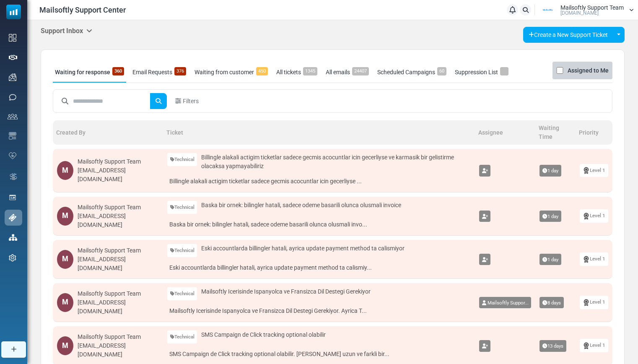  What do you see at coordinates (319, 181) in the screenshot?
I see `a: Billingle alakali actigim ticketlar sadece gecmis acocuntlar icin gecerliyse ...` at bounding box center [319, 181].